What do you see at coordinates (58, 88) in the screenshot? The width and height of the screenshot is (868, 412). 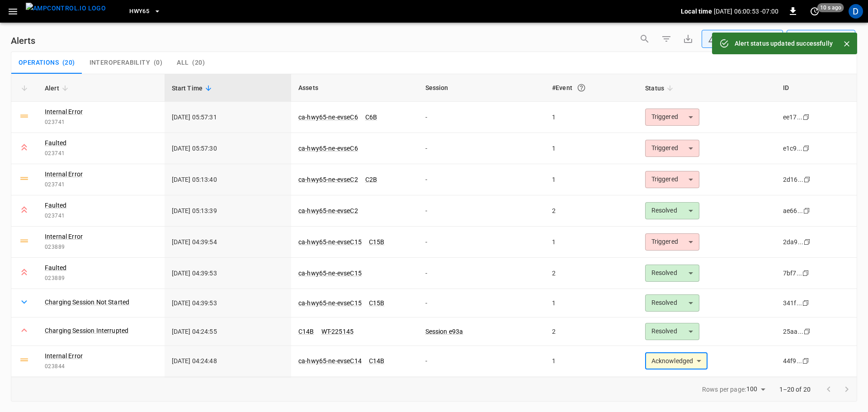 I see `span: Alert` at bounding box center [58, 88].